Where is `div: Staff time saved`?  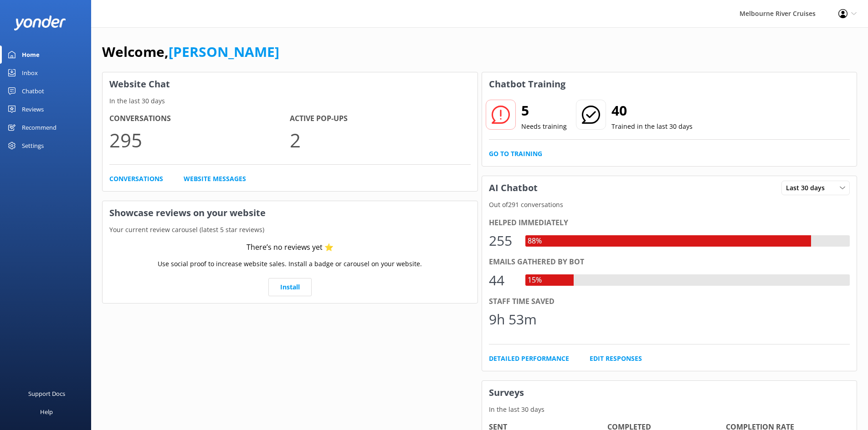
div: Staff time saved is located at coordinates (670, 302).